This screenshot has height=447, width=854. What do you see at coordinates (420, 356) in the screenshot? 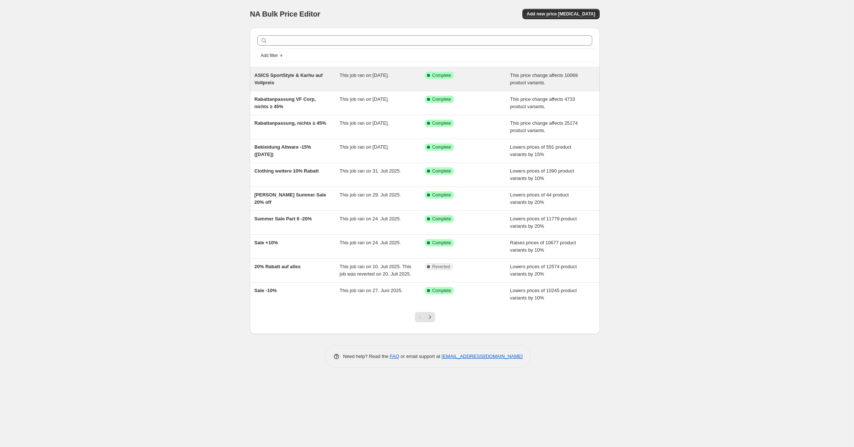
I see `span: or email support at` at bounding box center [420, 356].